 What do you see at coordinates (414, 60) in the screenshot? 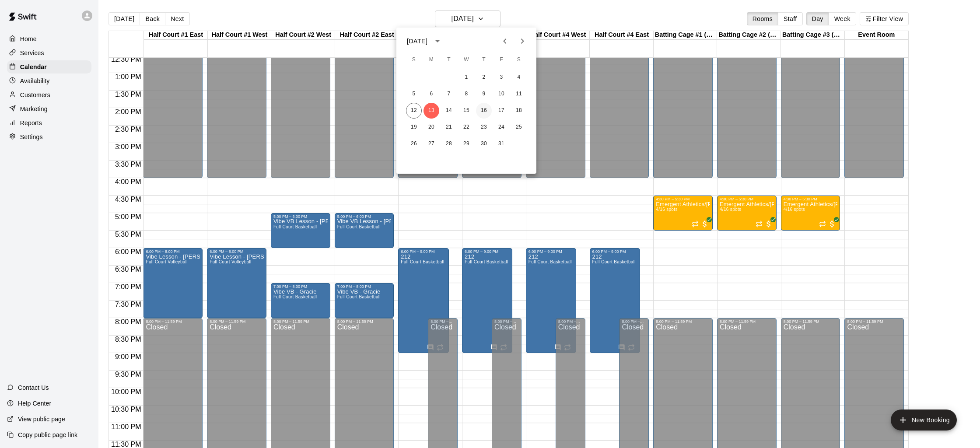
I see `span: Sunday` at bounding box center [414, 60].